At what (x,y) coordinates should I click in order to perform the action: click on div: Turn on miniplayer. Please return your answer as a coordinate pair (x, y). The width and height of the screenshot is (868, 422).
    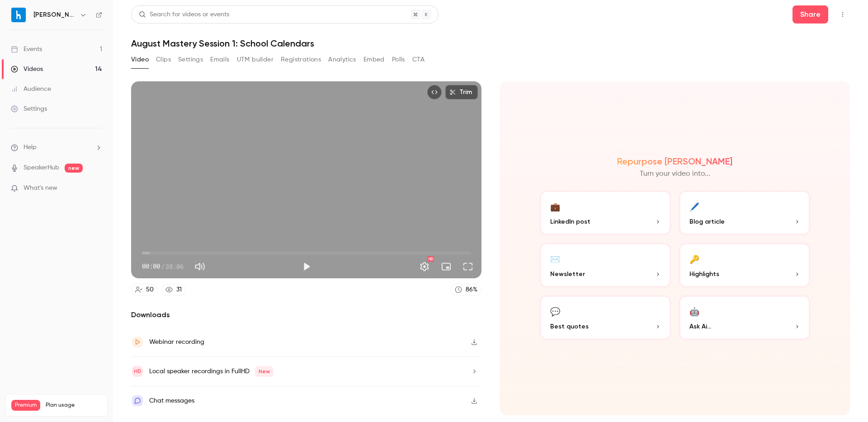
    Looking at the image, I should click on (447, 266).